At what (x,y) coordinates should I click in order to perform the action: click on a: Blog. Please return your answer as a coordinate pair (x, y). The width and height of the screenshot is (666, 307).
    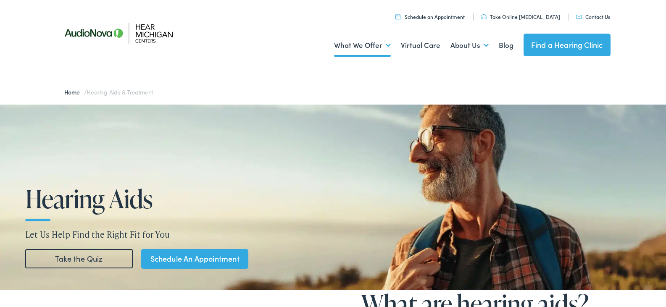
    Looking at the image, I should click on (506, 45).